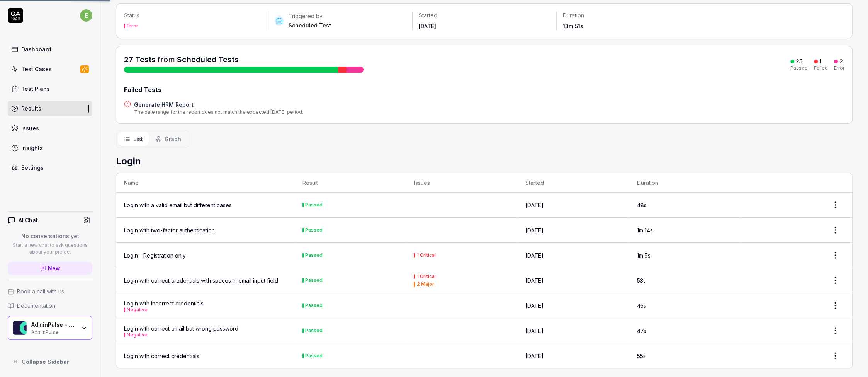 This screenshot has height=377, width=868. What do you see at coordinates (219, 104) in the screenshot?
I see `h4: Generate HRM Report` at bounding box center [219, 104].